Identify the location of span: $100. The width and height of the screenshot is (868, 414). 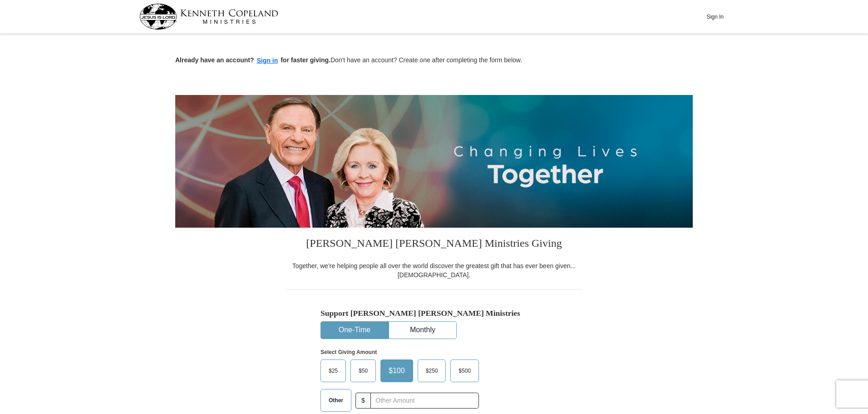
(397, 371).